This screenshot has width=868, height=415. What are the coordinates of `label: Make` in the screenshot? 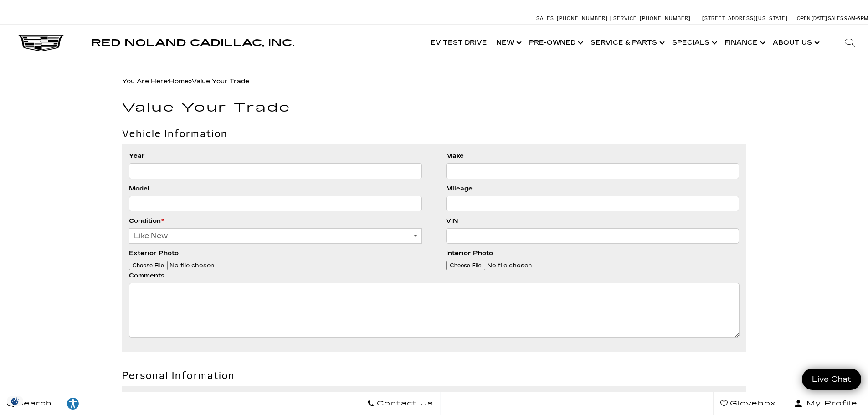 It's located at (455, 156).